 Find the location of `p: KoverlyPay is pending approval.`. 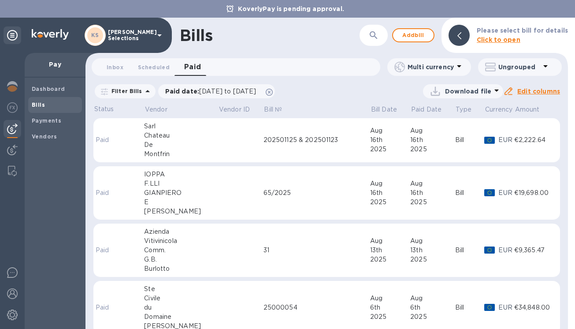

p: KoverlyPay is pending approval. is located at coordinates (291, 9).